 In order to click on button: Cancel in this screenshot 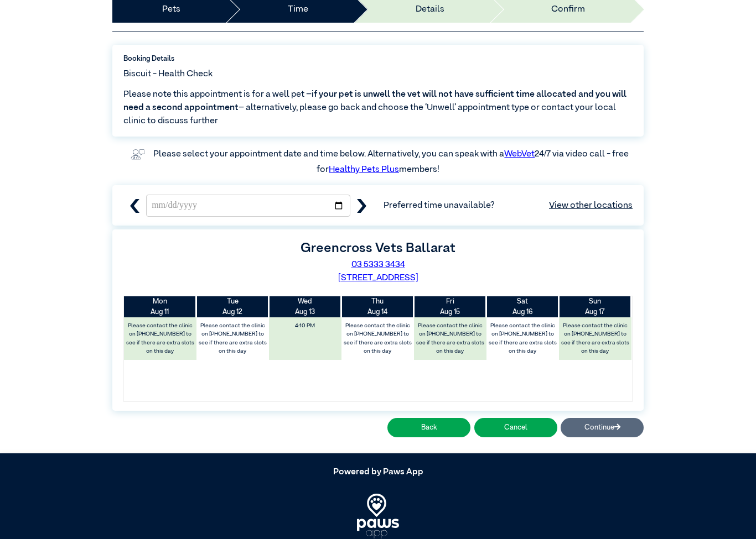, I will do `click(516, 428)`.